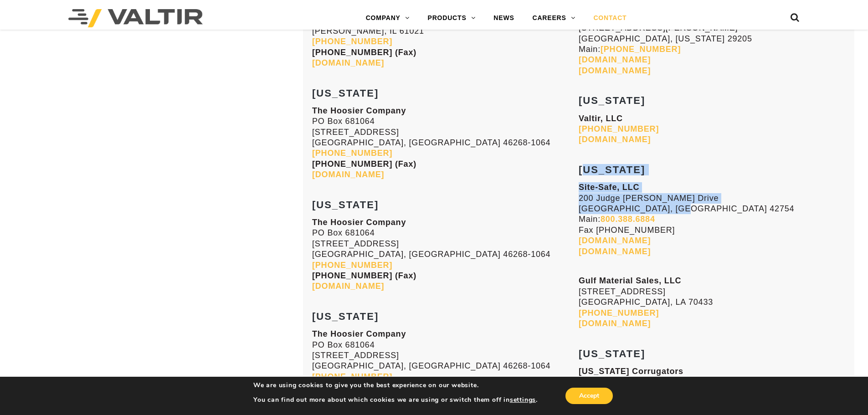 This screenshot has height=415, width=868. What do you see at coordinates (608, 188) in the screenshot?
I see `strong: Site-Safe, LLC` at bounding box center [608, 188].